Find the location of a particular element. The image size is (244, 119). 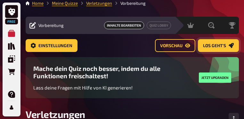

a: Meine Quizze is located at coordinates (65, 3).